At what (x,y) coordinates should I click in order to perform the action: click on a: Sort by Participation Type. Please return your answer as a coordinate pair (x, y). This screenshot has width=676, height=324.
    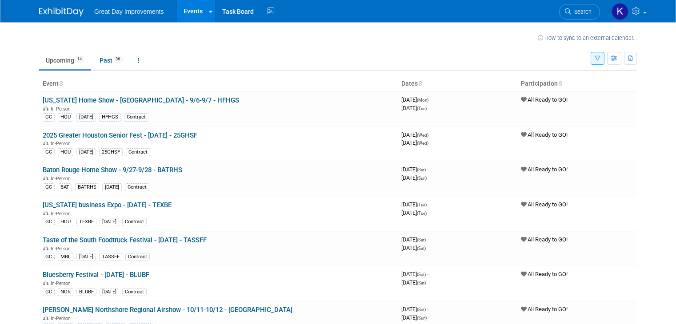
    Looking at the image, I should click on (560, 84).